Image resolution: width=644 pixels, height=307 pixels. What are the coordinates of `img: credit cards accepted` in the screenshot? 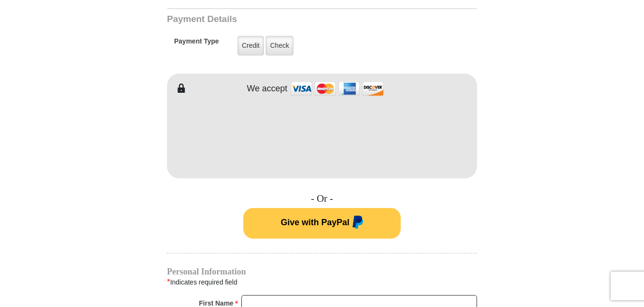 It's located at (337, 88).